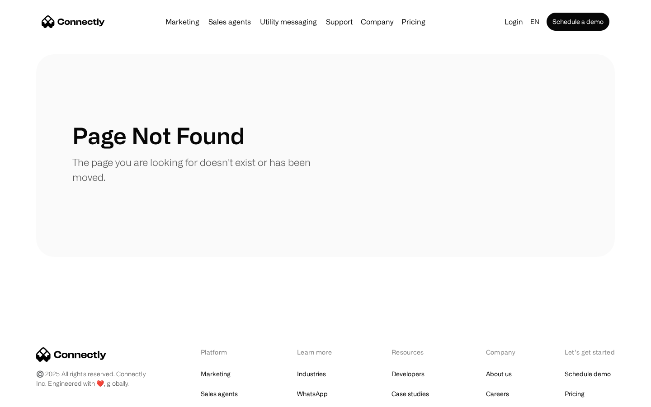 The height and width of the screenshot is (407, 651). What do you see at coordinates (199, 170) in the screenshot?
I see `p: The page you are looking for doesn't exist or has been moved.` at bounding box center [199, 170].